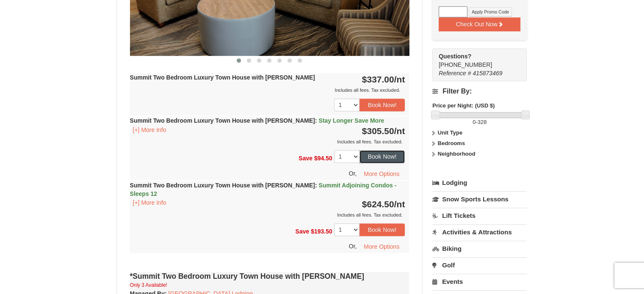 The image size is (644, 294). I want to click on button: Apply Promo Code, so click(490, 12).